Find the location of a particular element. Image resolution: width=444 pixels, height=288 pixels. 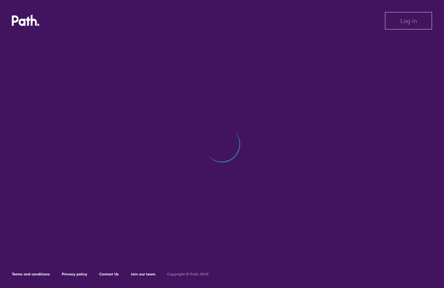

a: Contact Us is located at coordinates (109, 273).